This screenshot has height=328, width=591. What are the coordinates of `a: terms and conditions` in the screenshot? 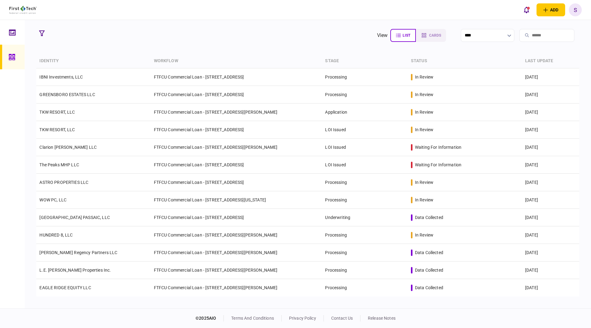 It's located at (252, 318).